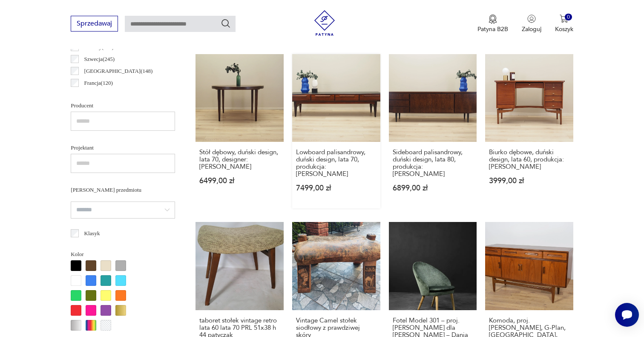  What do you see at coordinates (492, 19) in the screenshot?
I see `img: Ikona medalu` at bounding box center [492, 19].